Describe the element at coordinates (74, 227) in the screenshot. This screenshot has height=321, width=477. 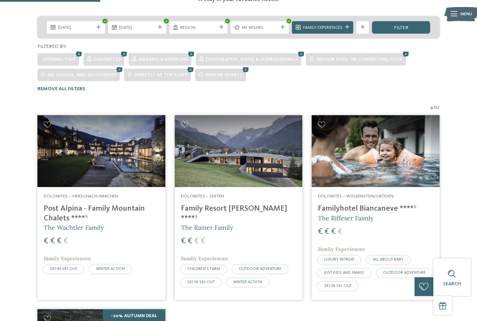
I see `span: The Wachtler Family` at that location.